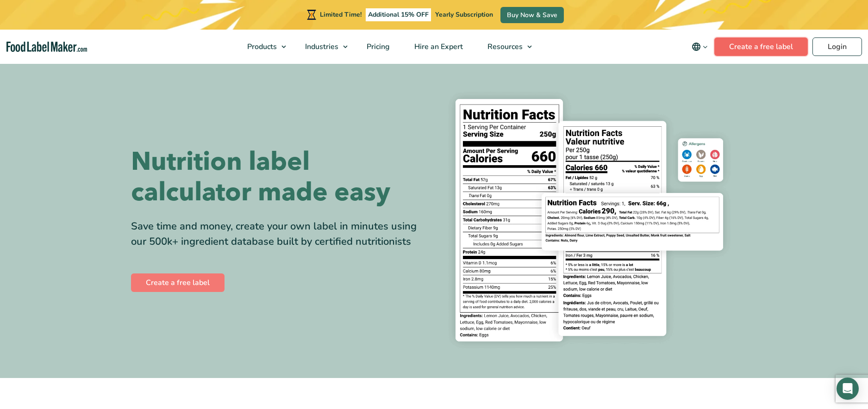  What do you see at coordinates (531, 15) in the screenshot?
I see `a: Buy Now & Save` at bounding box center [531, 15].